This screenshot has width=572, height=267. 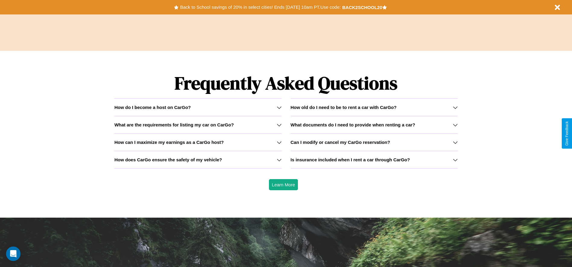 I want to click on h3: Can I modify or cancel my CarGo reservation?, so click(x=340, y=142).